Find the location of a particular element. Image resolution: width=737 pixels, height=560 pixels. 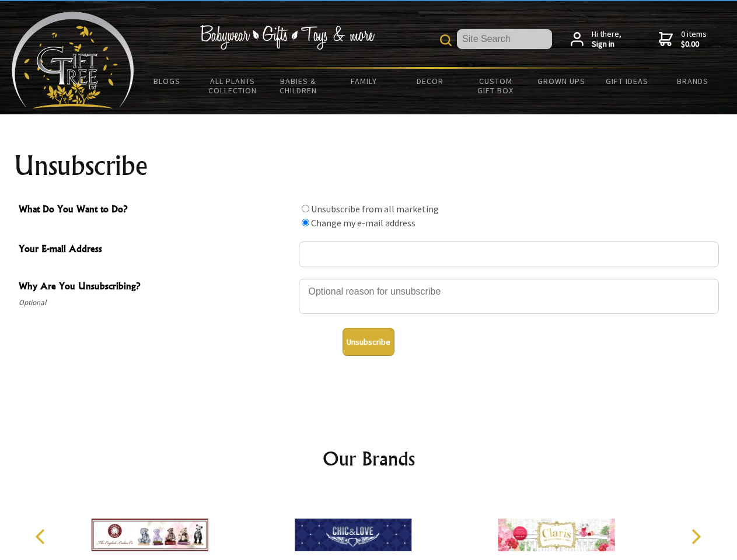

span: 0 items is located at coordinates (694, 39).